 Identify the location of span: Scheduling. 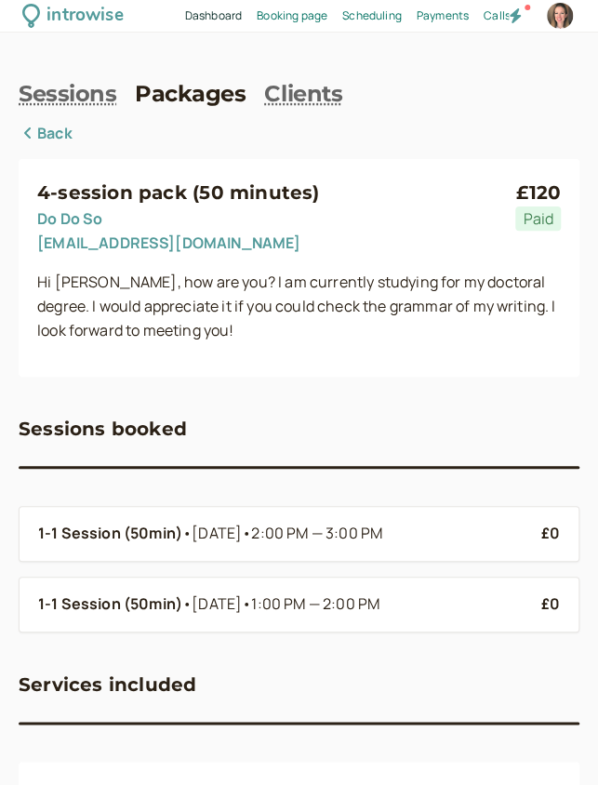
(372, 15).